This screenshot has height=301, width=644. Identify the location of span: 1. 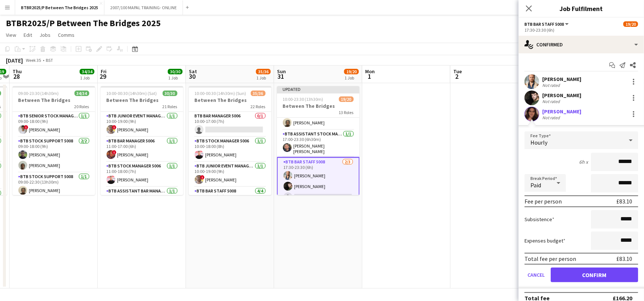
(369, 76).